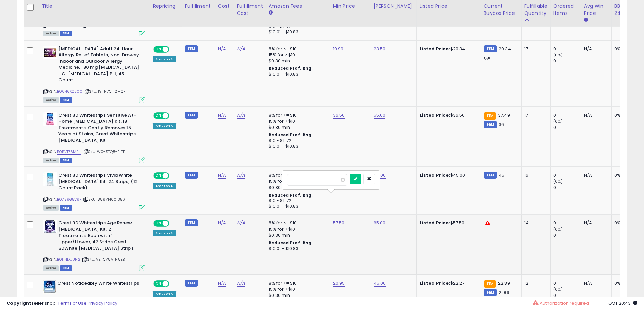  What do you see at coordinates (69, 259) in the screenshot?
I see `a: B01INDUUN2` at bounding box center [69, 259].